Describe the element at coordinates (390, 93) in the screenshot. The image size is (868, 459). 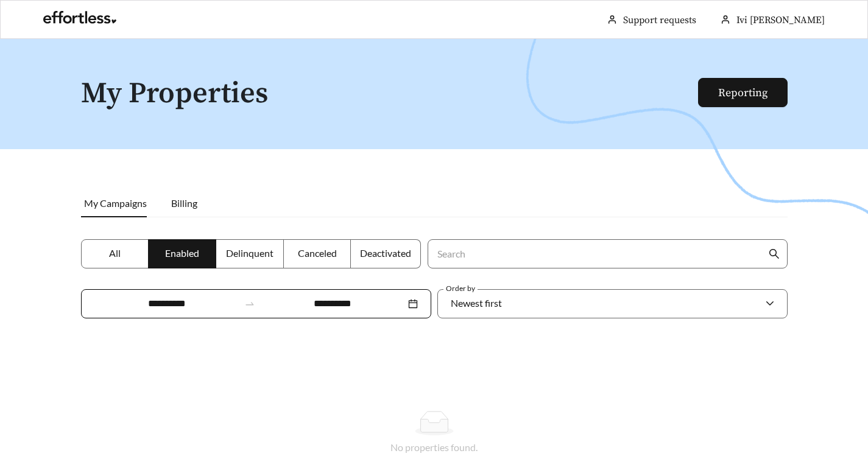
I see `h1: My Properties` at that location.